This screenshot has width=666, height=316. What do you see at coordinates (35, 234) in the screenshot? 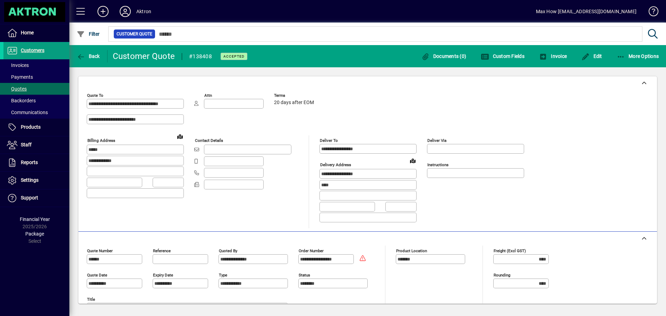
I see `span: Package` at bounding box center [35, 234].